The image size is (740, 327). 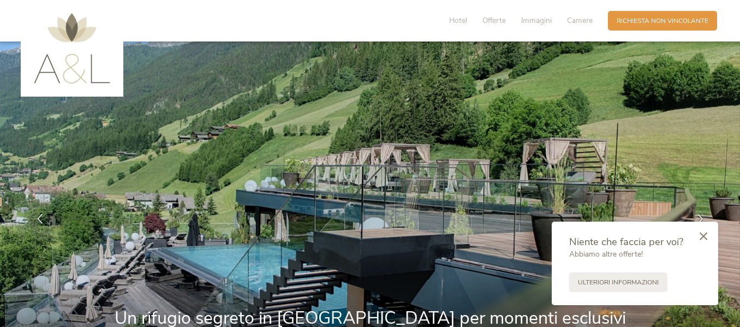 What do you see at coordinates (626, 241) in the screenshot?
I see `span: Niente che faccia per voi?` at bounding box center [626, 241].